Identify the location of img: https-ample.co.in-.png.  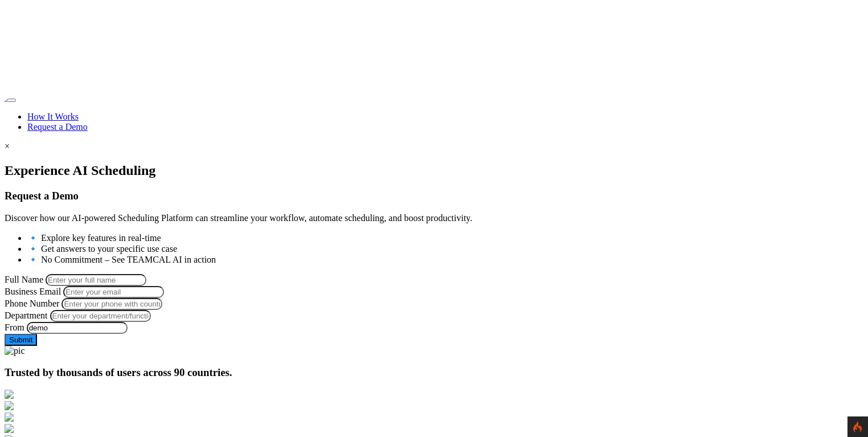
(9, 417).